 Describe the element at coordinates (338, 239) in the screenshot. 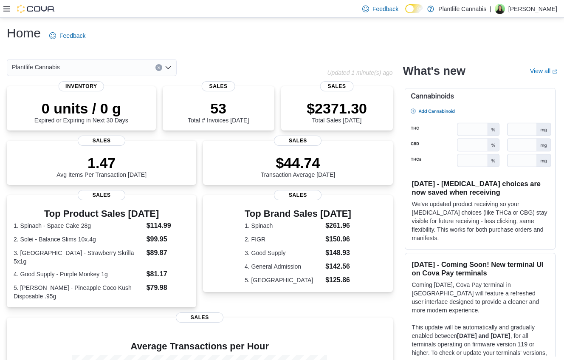

I see `dd: $150.96` at that location.